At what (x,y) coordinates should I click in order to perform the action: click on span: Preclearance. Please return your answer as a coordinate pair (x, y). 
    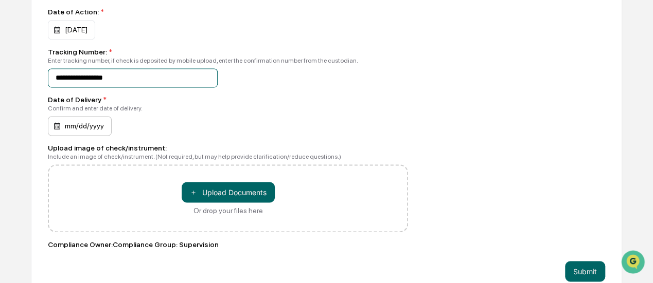
    Looking at the image, I should click on (43, 134).